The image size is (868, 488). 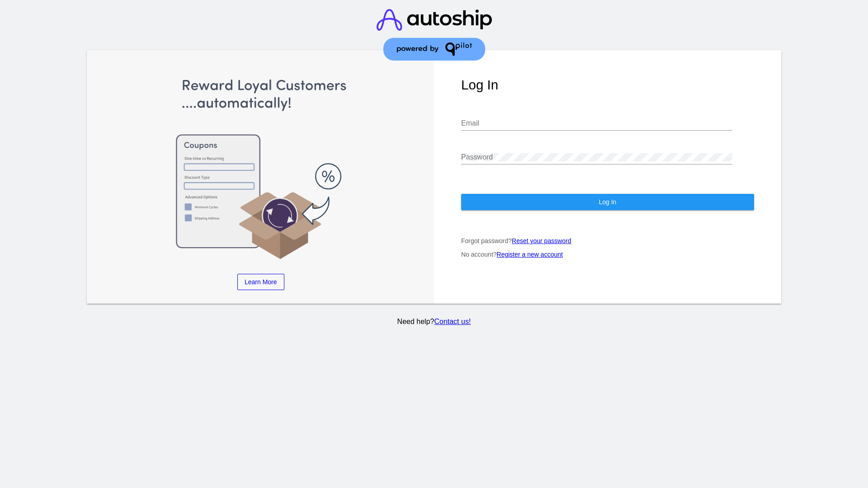 I want to click on p: No account?, so click(x=607, y=254).